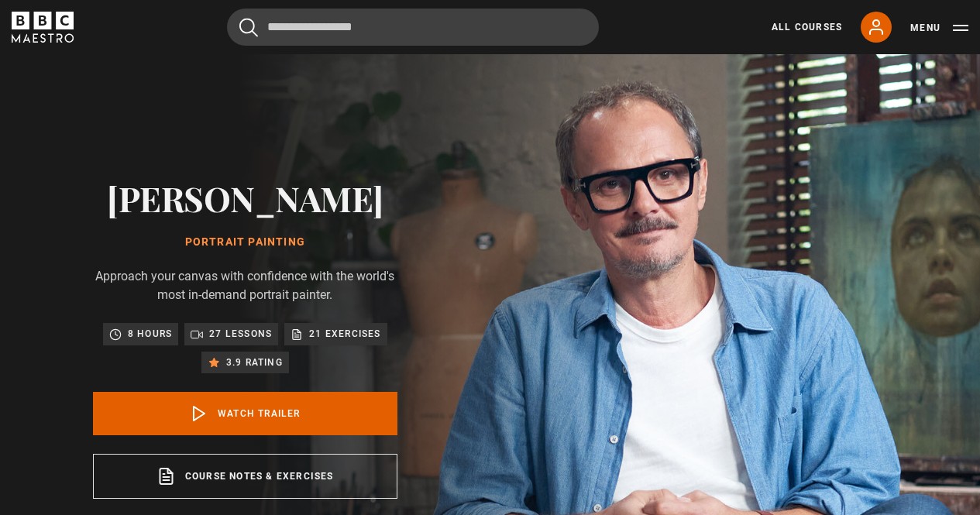  What do you see at coordinates (244, 242) in the screenshot?
I see `h1: Portrait Painting` at bounding box center [244, 242].